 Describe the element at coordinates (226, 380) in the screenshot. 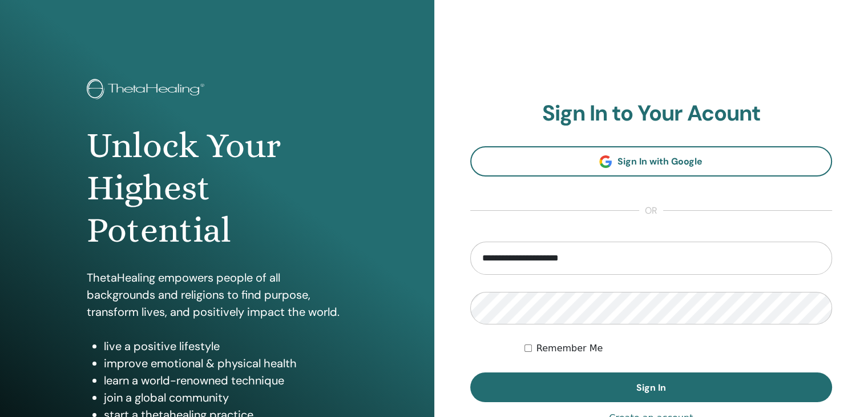

I see `li: learn a world-renowned technique` at that location.